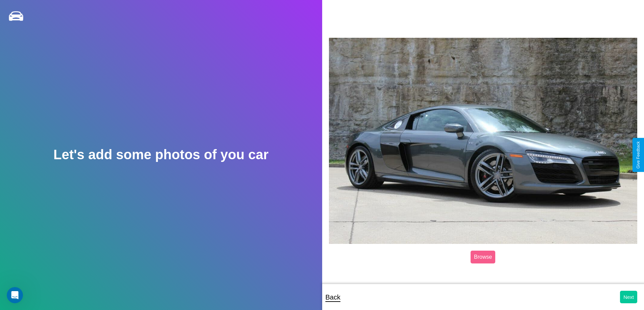 The height and width of the screenshot is (310, 644). What do you see at coordinates (161, 155) in the screenshot?
I see `h2: Let's add some photos of you car` at bounding box center [161, 155].